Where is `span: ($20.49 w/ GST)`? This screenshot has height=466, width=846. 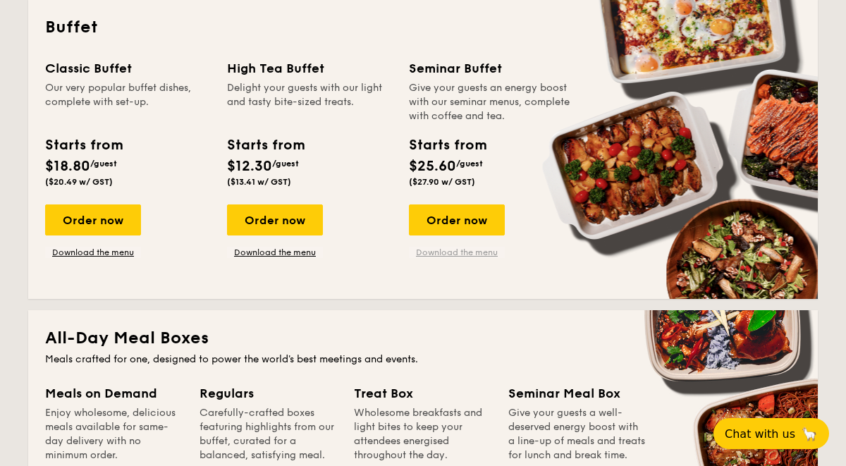
span: ($20.49 w/ GST) is located at coordinates (79, 182).